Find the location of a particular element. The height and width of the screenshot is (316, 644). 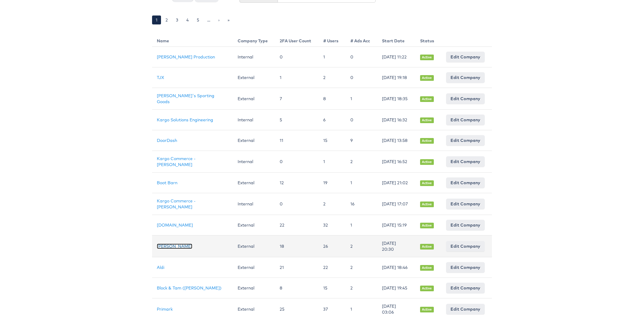

a: Primark is located at coordinates (164, 309).